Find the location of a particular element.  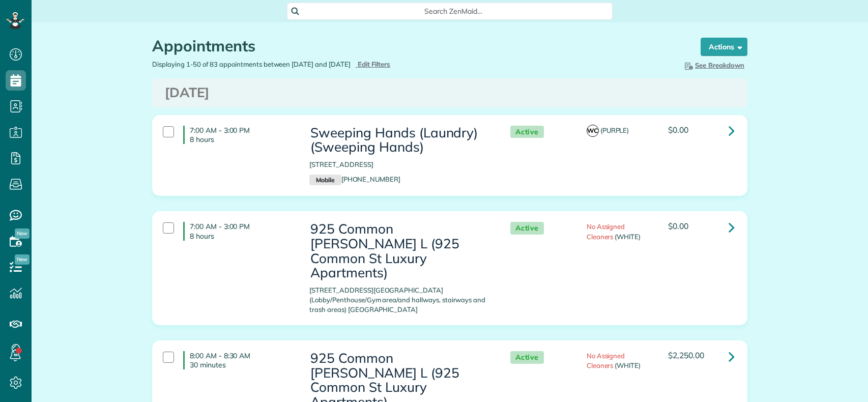

h1: Appointments is located at coordinates (417, 46).